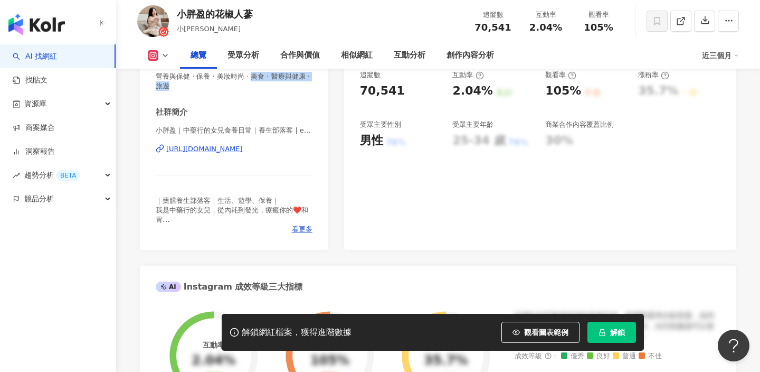 The width and height of the screenshot is (760, 372). What do you see at coordinates (541, 332) in the screenshot?
I see `button: 觀看圖表範例` at bounding box center [541, 332].